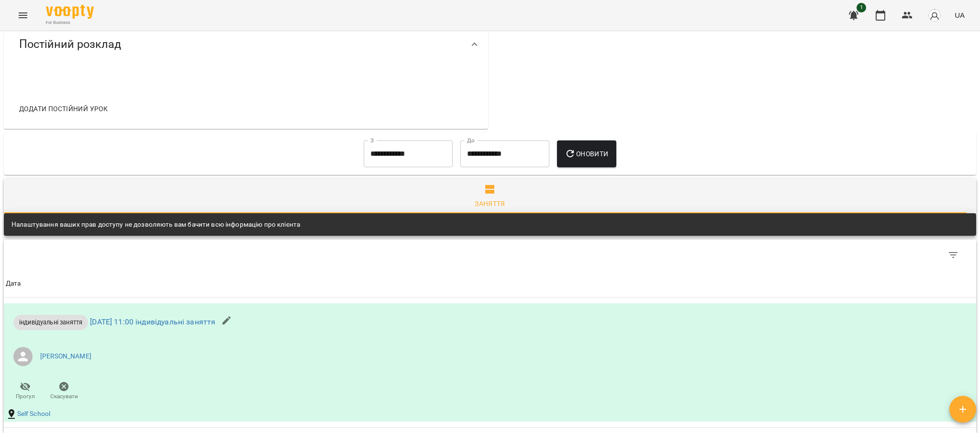 The width and height of the screenshot is (980, 438). Describe the element at coordinates (34, 414) in the screenshot. I see `a: Self School` at that location.